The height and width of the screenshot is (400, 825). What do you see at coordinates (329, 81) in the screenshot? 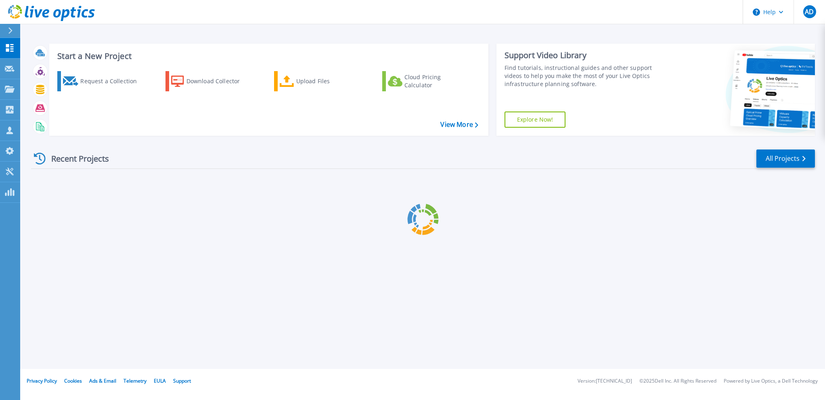
I see `div: Upload Files` at bounding box center [329, 81].